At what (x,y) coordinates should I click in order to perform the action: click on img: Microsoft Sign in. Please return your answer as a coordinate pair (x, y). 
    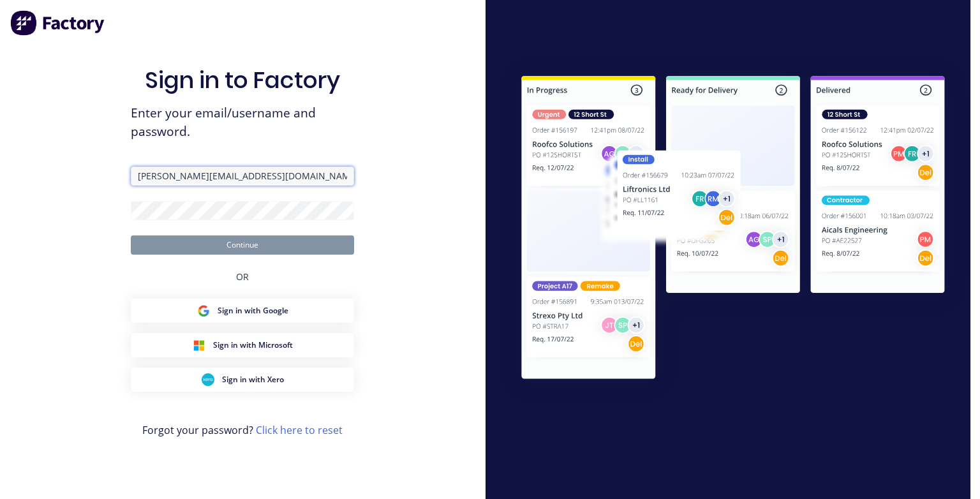
    Looking at the image, I should click on (199, 345).